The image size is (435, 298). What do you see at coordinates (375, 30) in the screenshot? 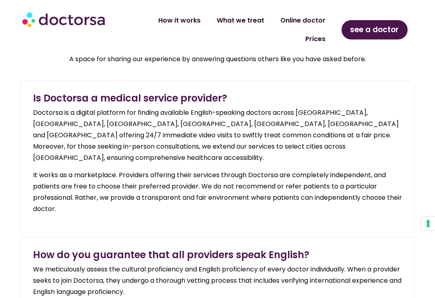
I see `a: see a doctor` at bounding box center [375, 30].